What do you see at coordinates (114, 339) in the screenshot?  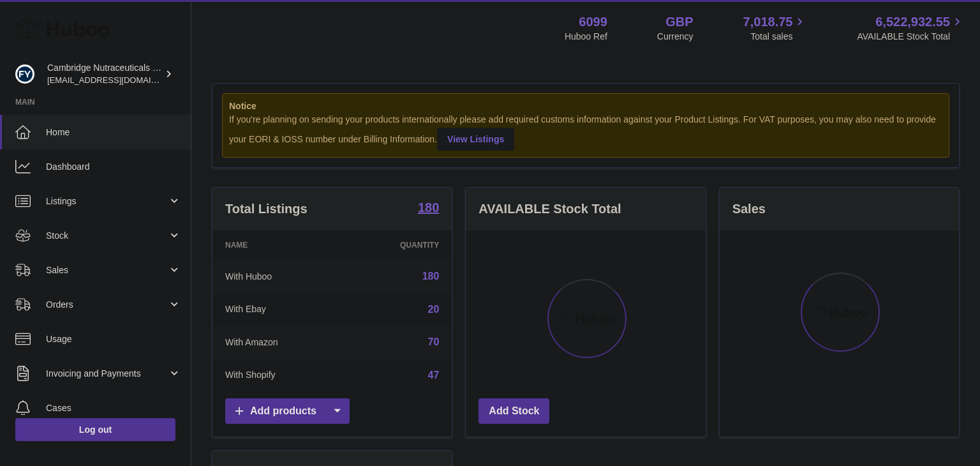 I see `span: Usage` at bounding box center [114, 339].